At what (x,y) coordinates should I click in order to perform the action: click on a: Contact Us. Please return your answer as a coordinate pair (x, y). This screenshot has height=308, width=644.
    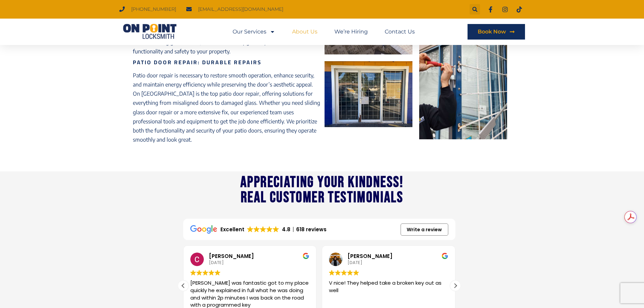
    Looking at the image, I should click on (400, 32).